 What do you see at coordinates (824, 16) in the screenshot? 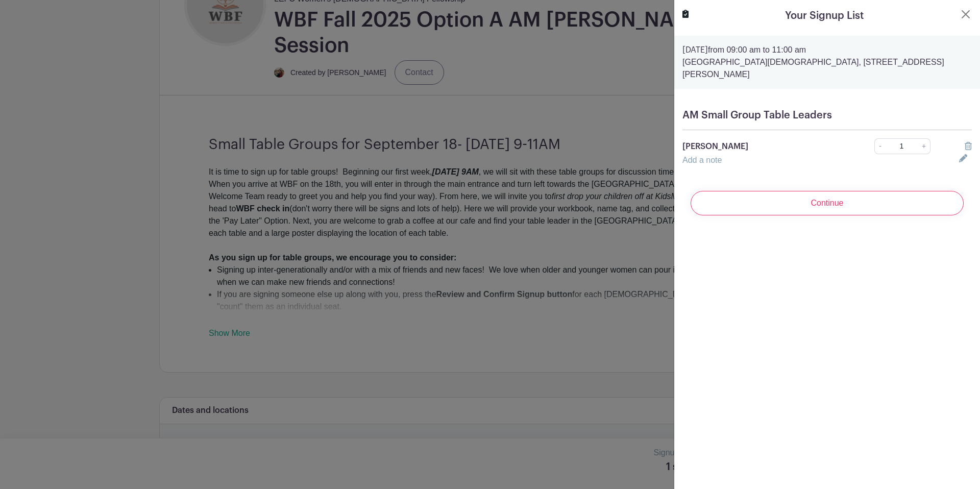
I see `h5: Your Signup List` at bounding box center [824, 16].